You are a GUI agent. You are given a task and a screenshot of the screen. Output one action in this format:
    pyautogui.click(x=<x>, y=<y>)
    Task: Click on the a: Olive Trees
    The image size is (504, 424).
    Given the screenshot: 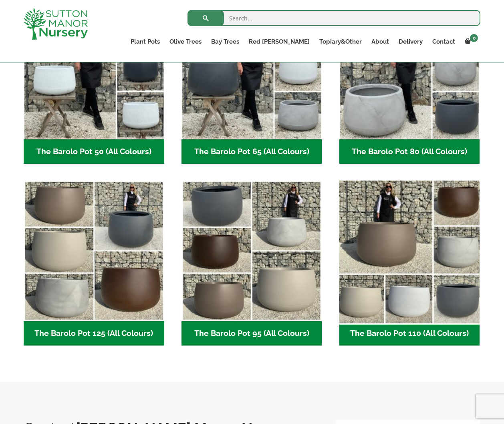 What is the action you would take?
    pyautogui.click(x=186, y=42)
    